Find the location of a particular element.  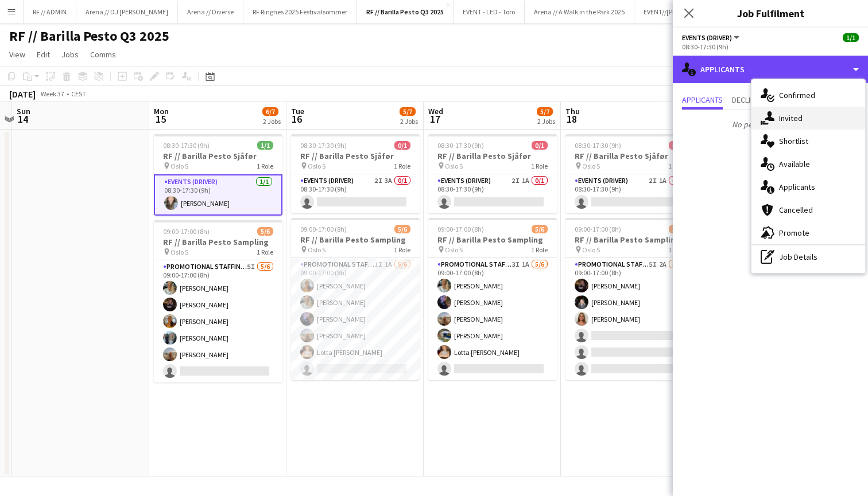

span: Declined is located at coordinates (748, 100).